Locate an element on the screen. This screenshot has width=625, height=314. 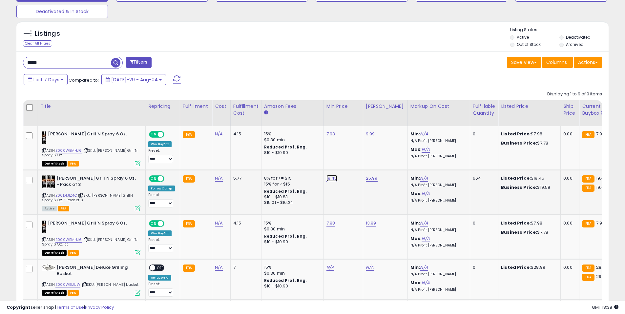
div: Amazon Fees is located at coordinates (292, 106).